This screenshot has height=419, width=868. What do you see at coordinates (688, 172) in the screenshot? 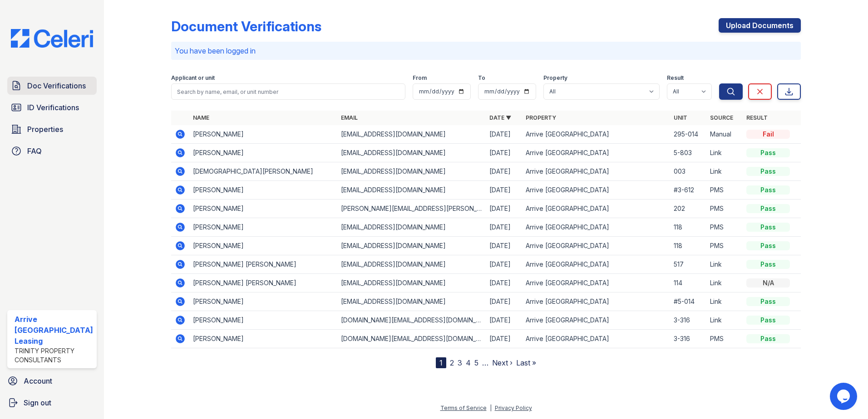
I see `td: 003` at bounding box center [688, 172].